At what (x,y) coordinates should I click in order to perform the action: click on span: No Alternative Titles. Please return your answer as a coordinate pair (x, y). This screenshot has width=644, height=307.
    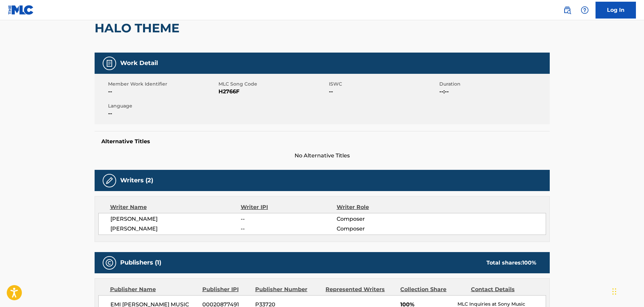
    Looking at the image, I should click on (322, 156).